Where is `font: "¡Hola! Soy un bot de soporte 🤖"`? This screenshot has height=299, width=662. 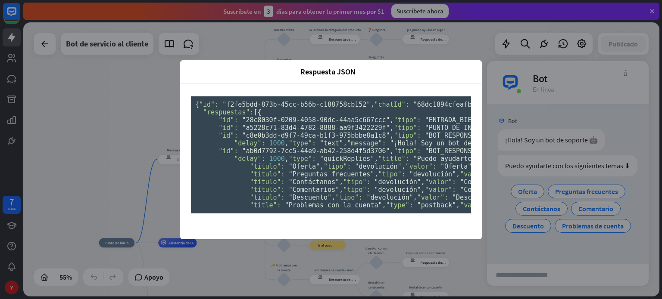 font: "¡Hola! Soy un bot de soporte 🤖" is located at coordinates (454, 143).